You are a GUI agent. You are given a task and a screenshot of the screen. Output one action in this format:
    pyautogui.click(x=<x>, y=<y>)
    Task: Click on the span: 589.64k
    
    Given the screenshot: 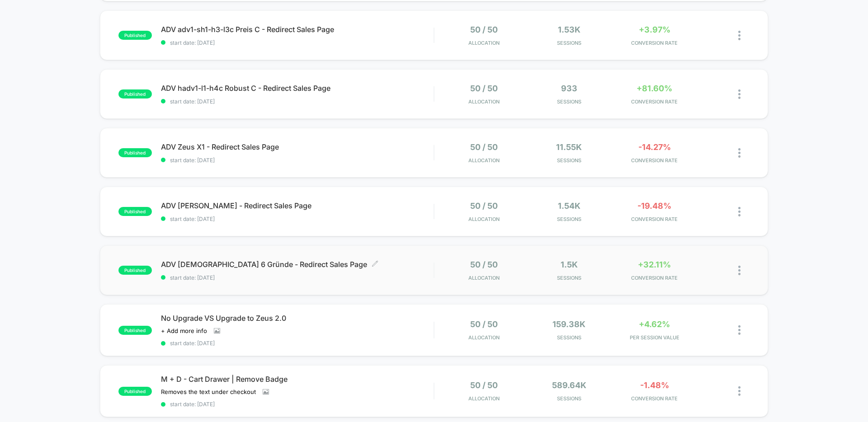 What is the action you would take?
    pyautogui.click(x=569, y=385)
    